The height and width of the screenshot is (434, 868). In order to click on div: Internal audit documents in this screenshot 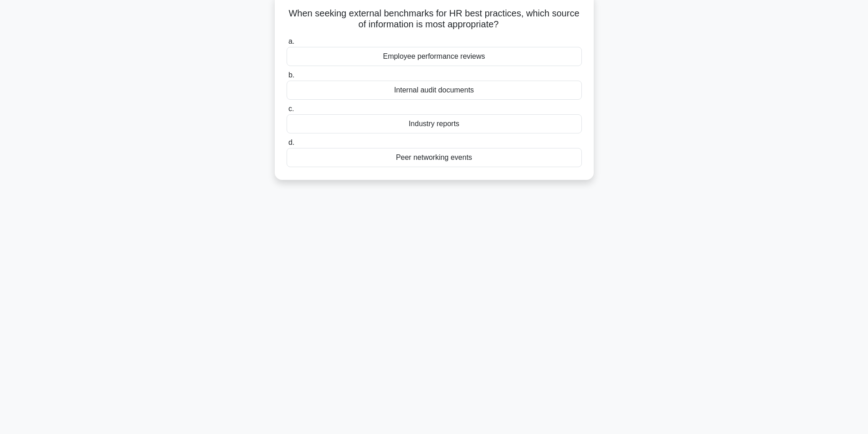, I will do `click(434, 90)`.